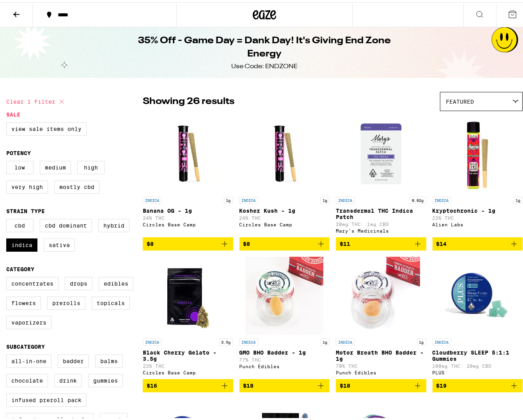 The image size is (523, 420). Describe the element at coordinates (152, 384) in the screenshot. I see `span: $16` at that location.